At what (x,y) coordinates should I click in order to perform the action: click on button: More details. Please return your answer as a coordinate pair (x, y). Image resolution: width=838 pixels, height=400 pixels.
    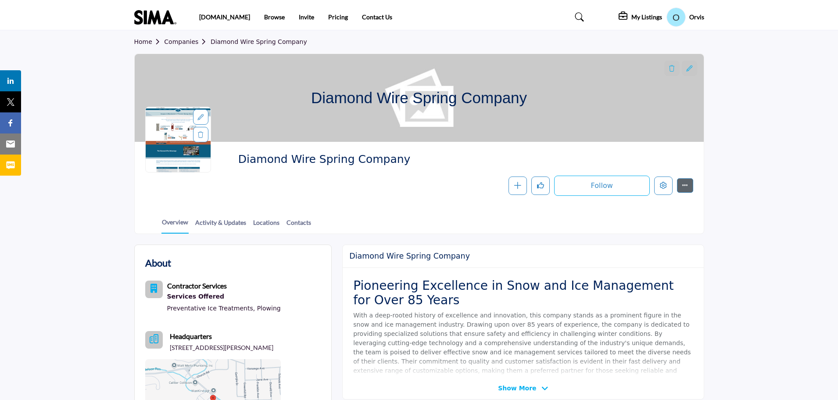
    Looking at the image, I should click on (685, 186).